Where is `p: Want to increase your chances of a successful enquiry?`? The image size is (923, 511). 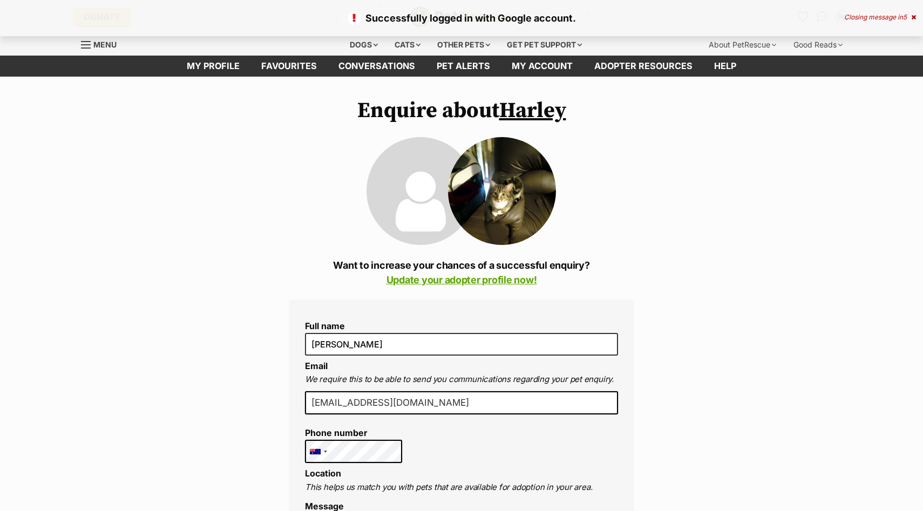
p: Want to increase your chances of a successful enquiry? is located at coordinates (462, 273).